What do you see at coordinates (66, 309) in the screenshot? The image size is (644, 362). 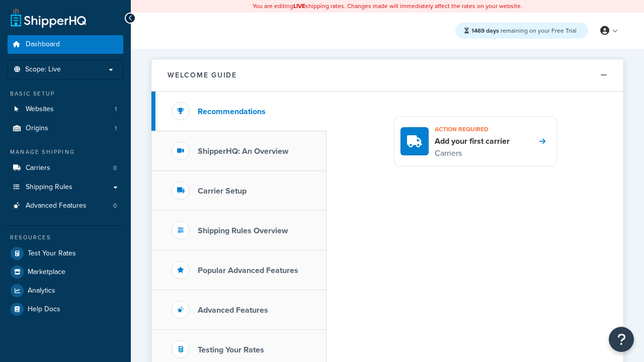 I see `a: Help Docs` at bounding box center [66, 309].